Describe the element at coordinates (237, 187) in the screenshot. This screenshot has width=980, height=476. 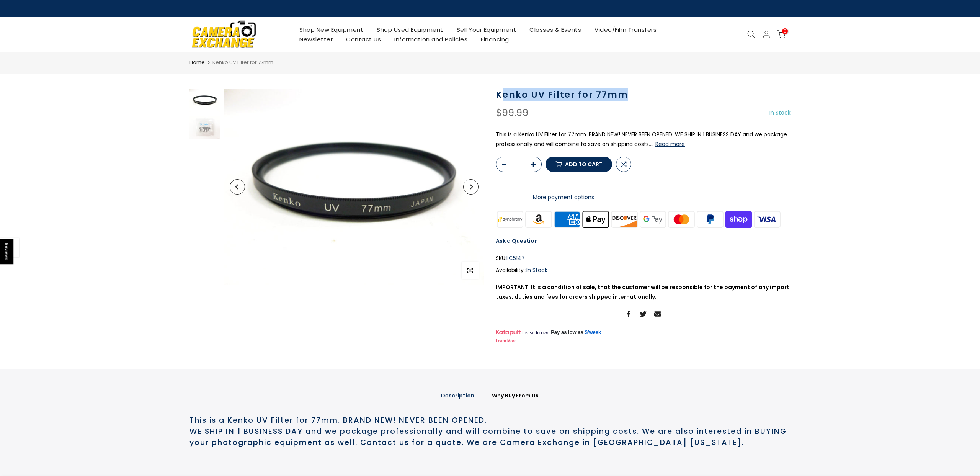
I see `button: Previous` at that location.